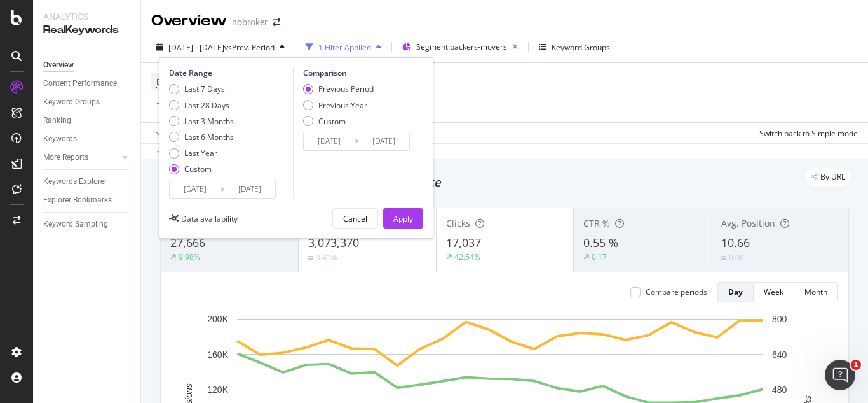 The image size is (868, 403). I want to click on button: Week, so click(775, 292).